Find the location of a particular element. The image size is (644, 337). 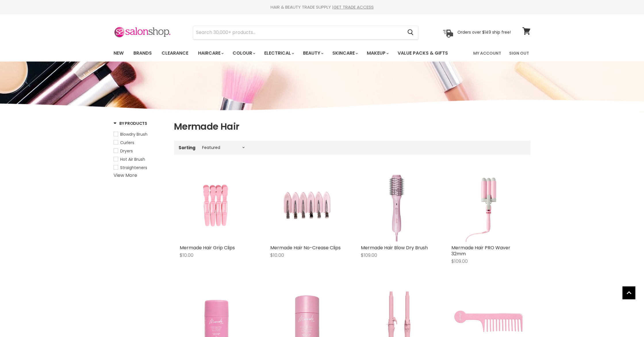

input: Search is located at coordinates (298, 33).